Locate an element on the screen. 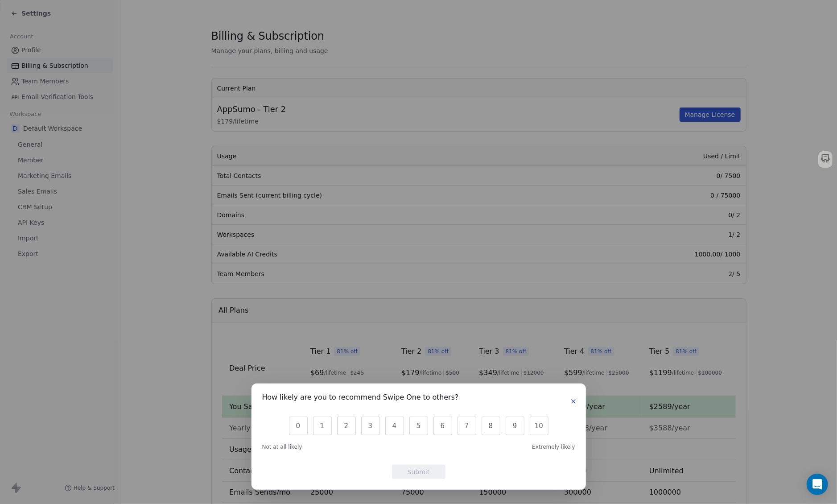  button: 9 is located at coordinates (515, 426).